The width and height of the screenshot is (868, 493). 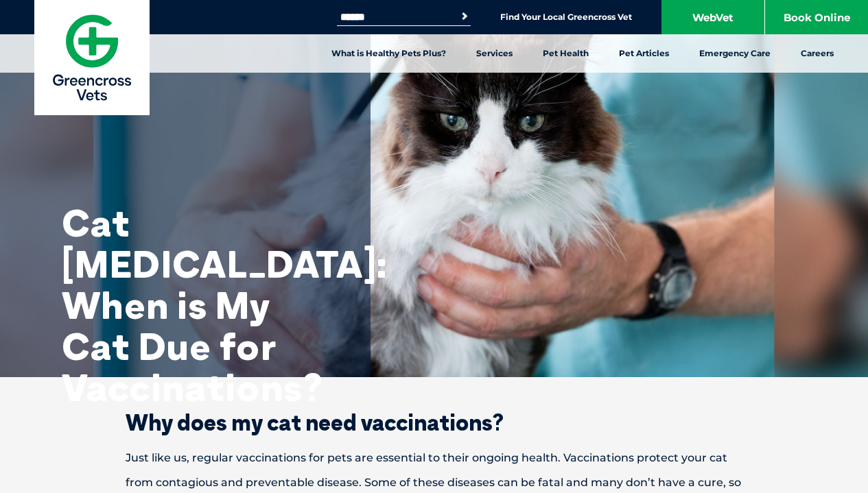 I want to click on a: Find Your Local Greencross Vet, so click(x=566, y=17).